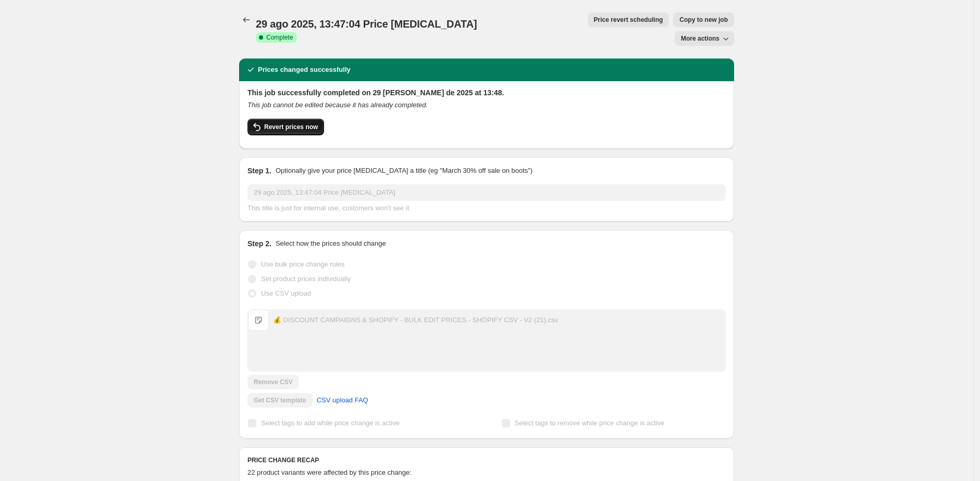  I want to click on input: 30% off holiday sale, so click(487, 193).